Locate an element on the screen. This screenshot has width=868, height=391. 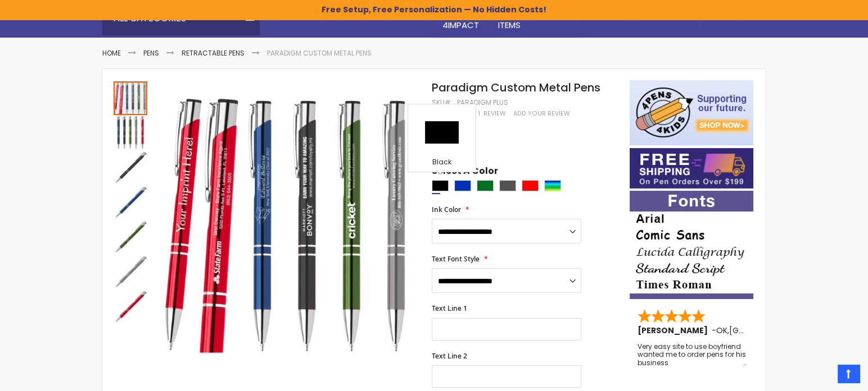
div: Gunmetal is located at coordinates (508, 186).